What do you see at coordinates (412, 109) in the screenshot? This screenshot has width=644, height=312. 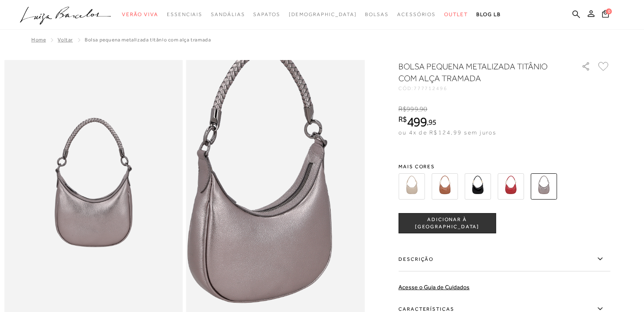 I see `span: 999` at bounding box center [412, 109].